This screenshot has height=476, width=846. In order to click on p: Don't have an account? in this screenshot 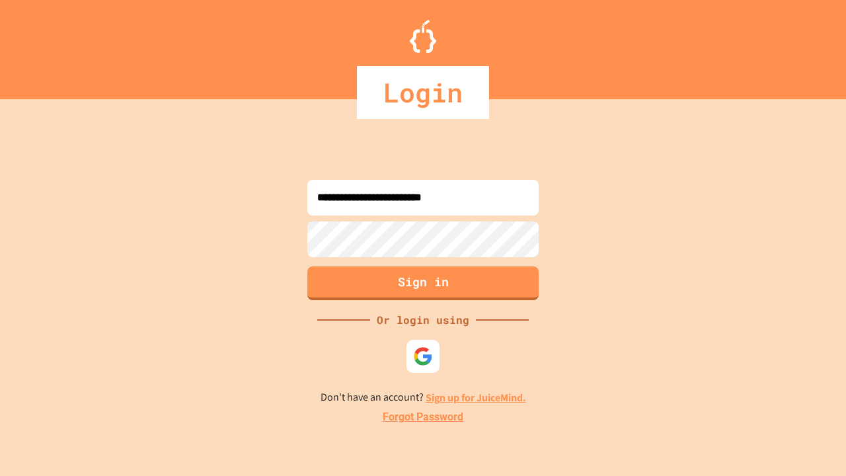, I will do `click(423, 397)`.